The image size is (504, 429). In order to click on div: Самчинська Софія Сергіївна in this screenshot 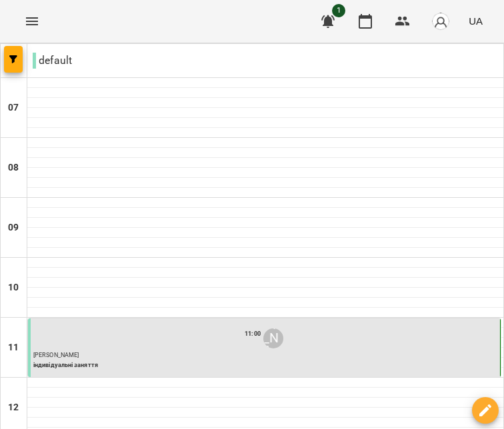, I will do `click(273, 338)`.